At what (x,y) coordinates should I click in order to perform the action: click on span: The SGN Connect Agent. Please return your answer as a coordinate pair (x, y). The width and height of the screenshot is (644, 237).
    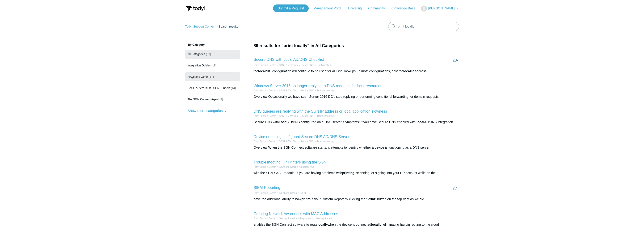
    Looking at the image, I should click on (203, 100).